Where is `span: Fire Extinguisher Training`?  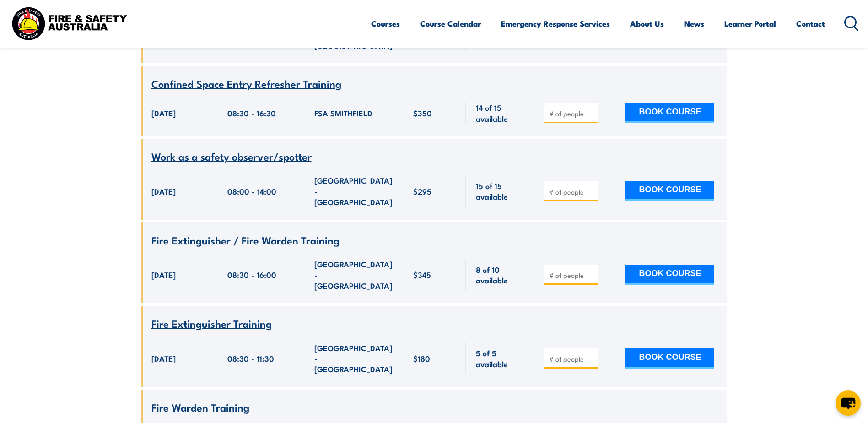
span: Fire Extinguisher Training is located at coordinates (212, 323).